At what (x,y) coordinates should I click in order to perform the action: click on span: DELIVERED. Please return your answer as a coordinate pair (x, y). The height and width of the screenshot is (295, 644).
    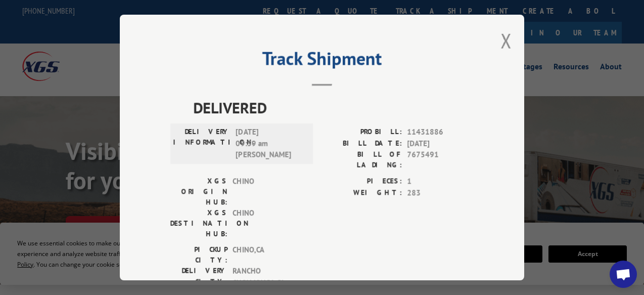
    Looking at the image, I should click on (333, 107).